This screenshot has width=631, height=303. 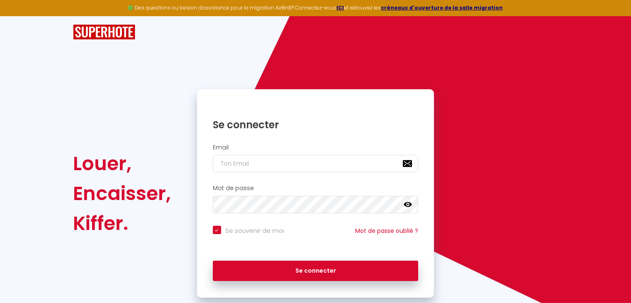 What do you see at coordinates (122, 164) in the screenshot?
I see `div: Louer,` at bounding box center [122, 164].